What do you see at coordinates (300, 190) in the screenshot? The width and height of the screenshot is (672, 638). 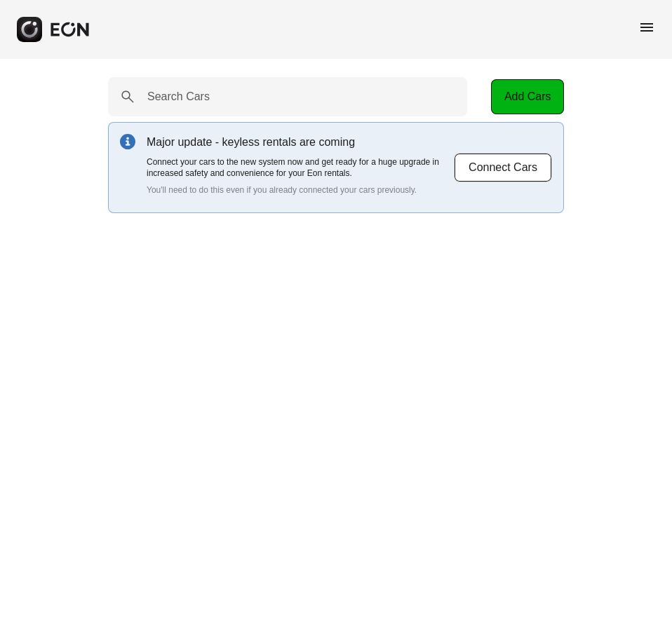 I see `p: You'll need to do this even if you already connected your cars previously.` at bounding box center [300, 190].